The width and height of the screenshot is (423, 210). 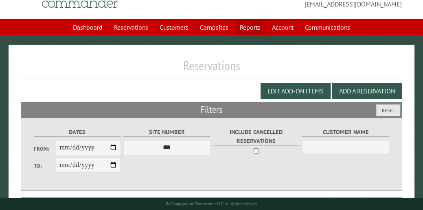 What do you see at coordinates (367, 91) in the screenshot?
I see `button: Add a Reservation` at bounding box center [367, 91].